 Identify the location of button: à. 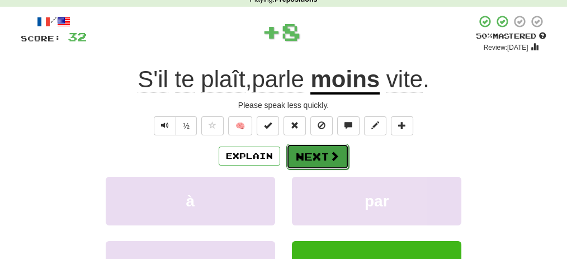
(190, 201).